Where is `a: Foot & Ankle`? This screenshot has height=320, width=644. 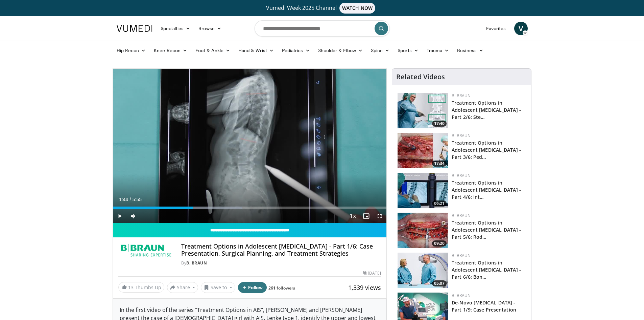
a: Foot & Ankle is located at coordinates (213, 50).